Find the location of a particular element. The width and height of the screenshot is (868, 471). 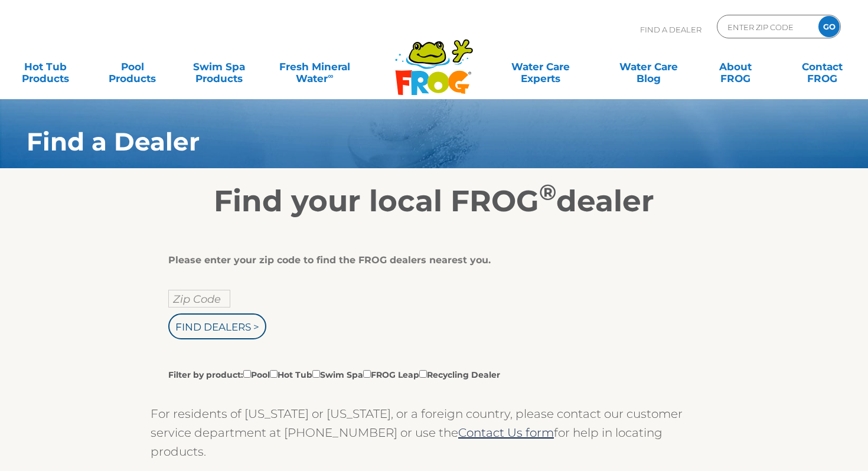

input: GO is located at coordinates (829, 26).